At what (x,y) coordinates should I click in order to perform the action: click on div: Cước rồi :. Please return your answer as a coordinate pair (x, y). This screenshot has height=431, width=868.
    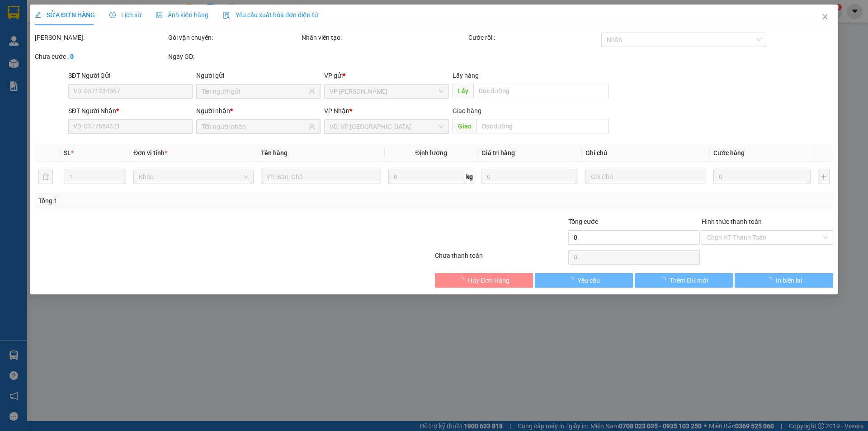
    Looking at the image, I should click on (534, 38).